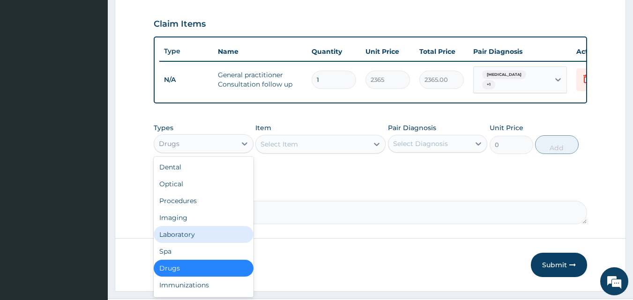 The width and height of the screenshot is (633, 300). What do you see at coordinates (203, 184) in the screenshot?
I see `div: Optical` at bounding box center [203, 184].